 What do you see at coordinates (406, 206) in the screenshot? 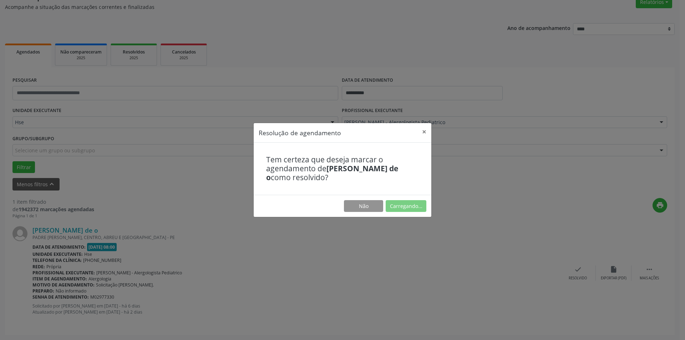
I see `button: Carregando...` at bounding box center [406, 206].